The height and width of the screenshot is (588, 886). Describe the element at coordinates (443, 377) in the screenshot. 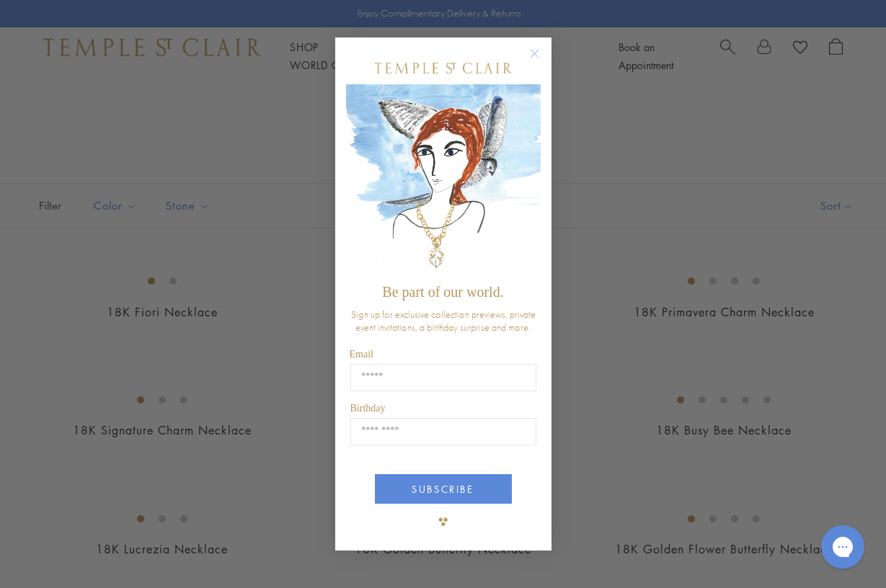

I see `input: Email` at that location.